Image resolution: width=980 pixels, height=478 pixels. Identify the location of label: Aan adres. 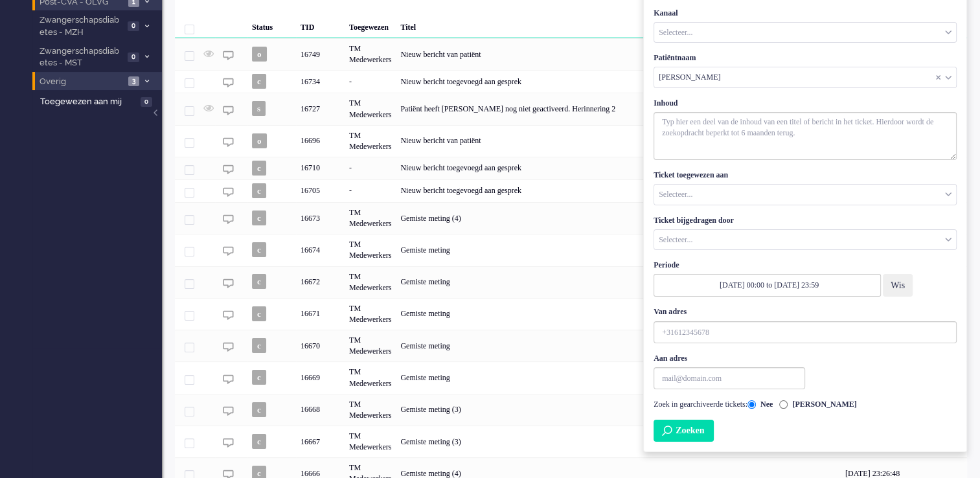
(670, 358).